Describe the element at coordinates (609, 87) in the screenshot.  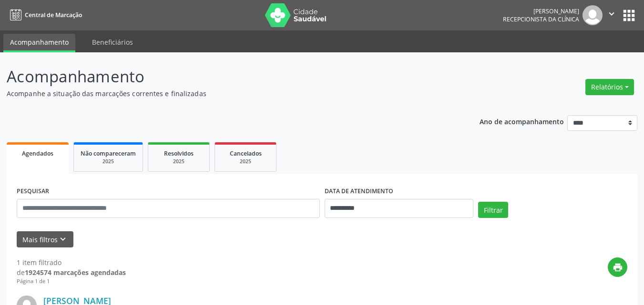
I see `button: Relatórios` at that location.